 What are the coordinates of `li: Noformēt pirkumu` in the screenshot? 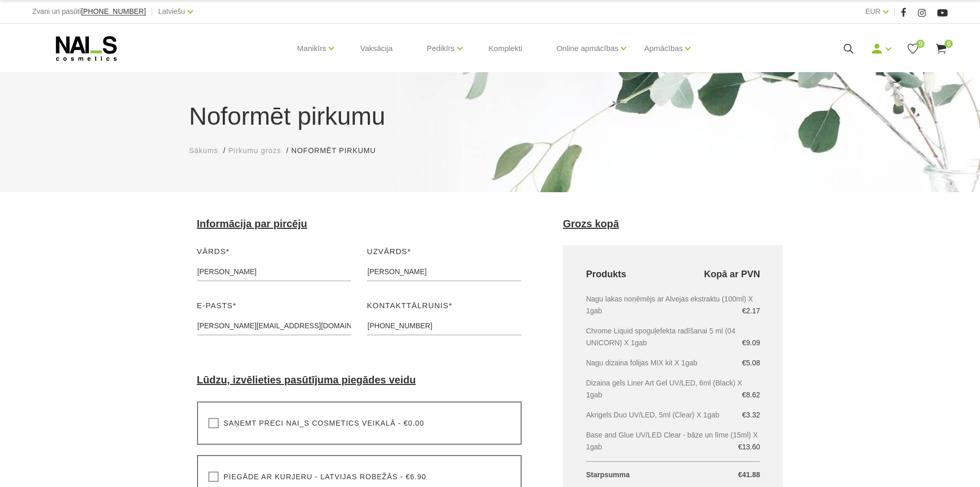 It's located at (339, 151).